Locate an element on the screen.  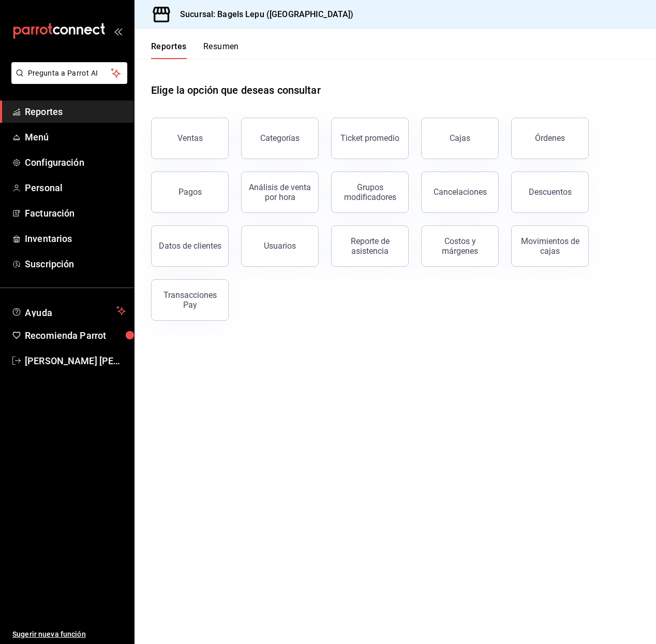
div: Reporte de asistencia is located at coordinates (370, 247).